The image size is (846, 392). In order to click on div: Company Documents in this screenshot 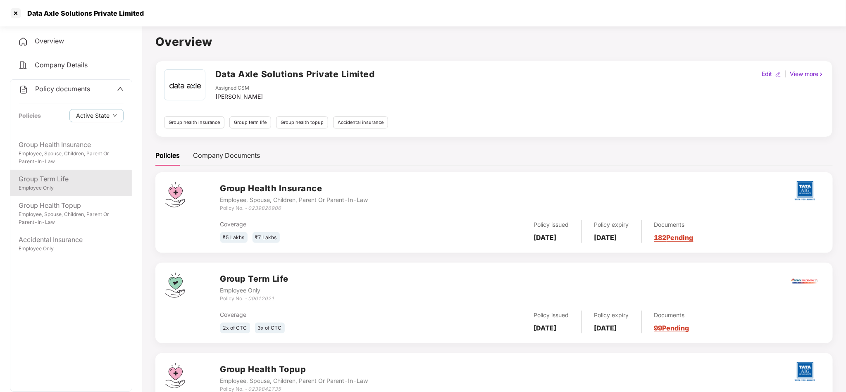, I will do `click(226, 155)`.